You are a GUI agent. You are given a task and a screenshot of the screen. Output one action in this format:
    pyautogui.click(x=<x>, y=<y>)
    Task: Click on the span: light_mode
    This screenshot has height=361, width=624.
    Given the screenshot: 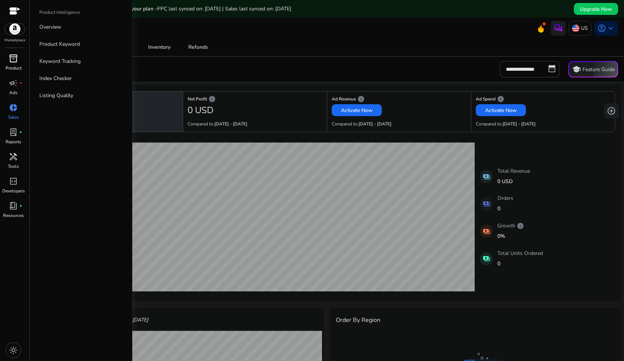 What is the action you would take?
    pyautogui.click(x=13, y=350)
    